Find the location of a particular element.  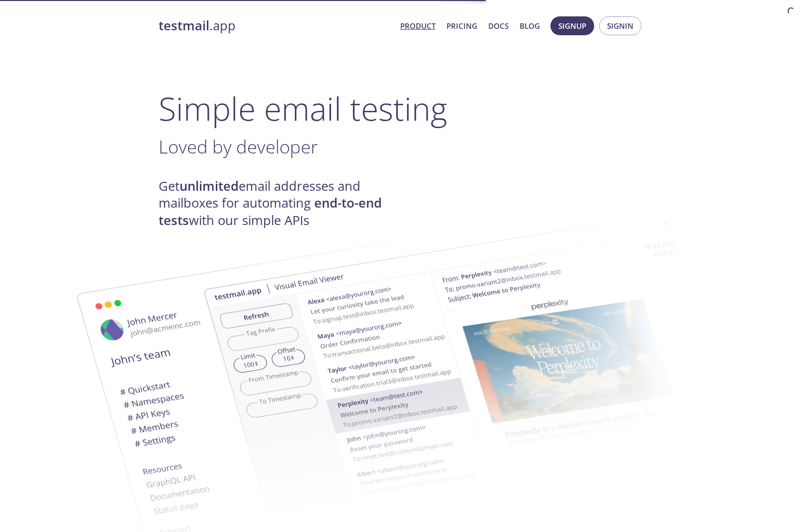

a: testmail.app is located at coordinates (275, 26).